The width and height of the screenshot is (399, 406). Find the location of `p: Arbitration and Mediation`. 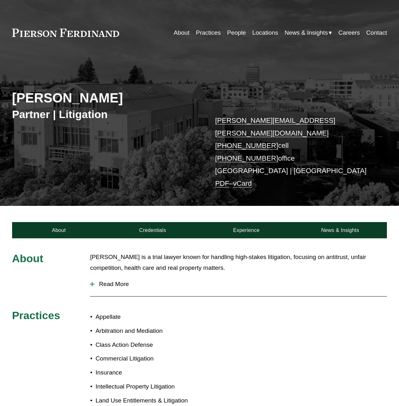

p: Arbitration and Mediation is located at coordinates (147, 331).